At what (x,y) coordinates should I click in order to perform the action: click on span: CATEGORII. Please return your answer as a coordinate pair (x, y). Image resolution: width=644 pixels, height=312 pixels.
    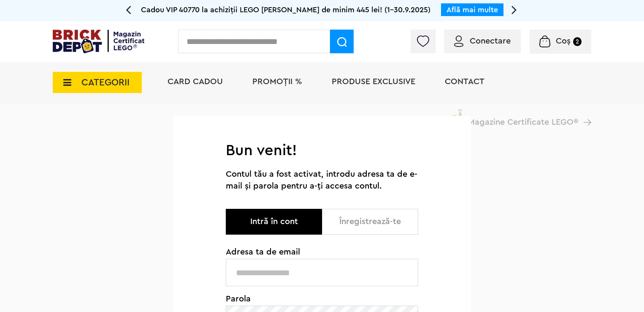
    Looking at the image, I should click on (106, 82).